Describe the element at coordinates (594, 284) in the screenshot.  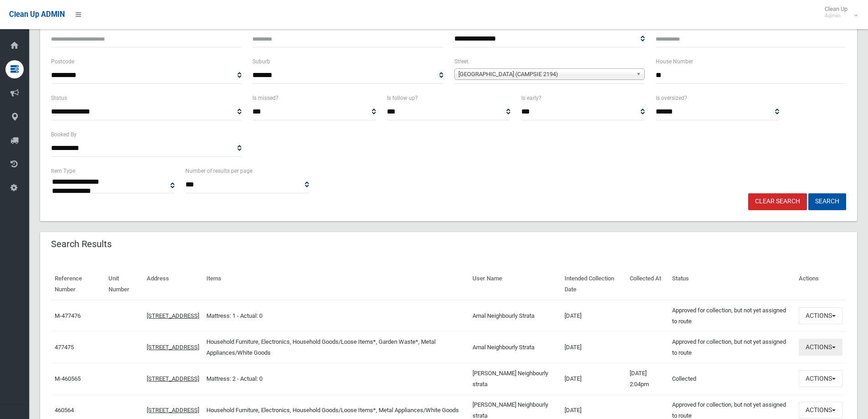
I see `th: Intended Collection Date` at that location.